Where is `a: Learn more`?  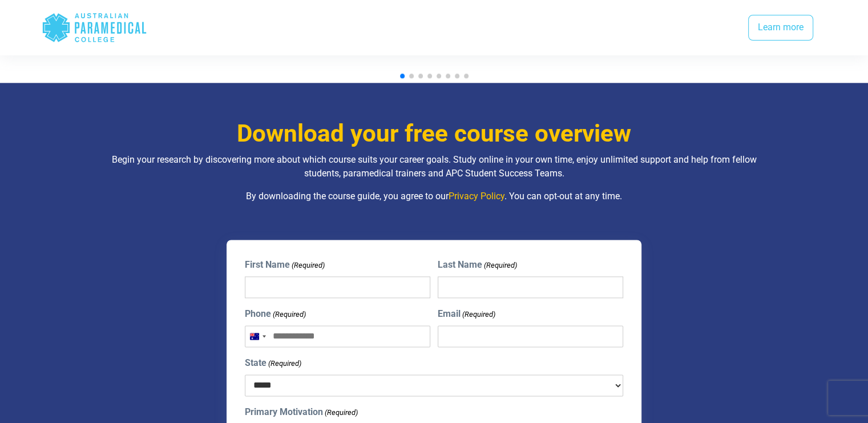 a: Learn more is located at coordinates (781, 28).